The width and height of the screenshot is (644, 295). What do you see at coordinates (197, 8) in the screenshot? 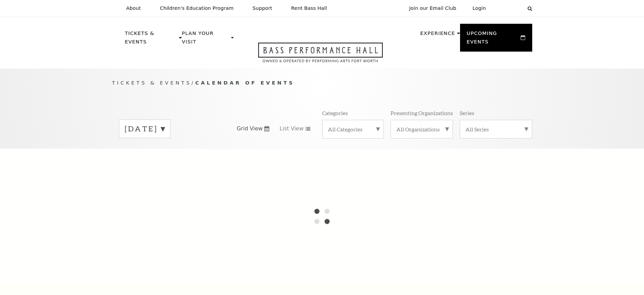
I see `p: Children's Education Program` at bounding box center [197, 8].